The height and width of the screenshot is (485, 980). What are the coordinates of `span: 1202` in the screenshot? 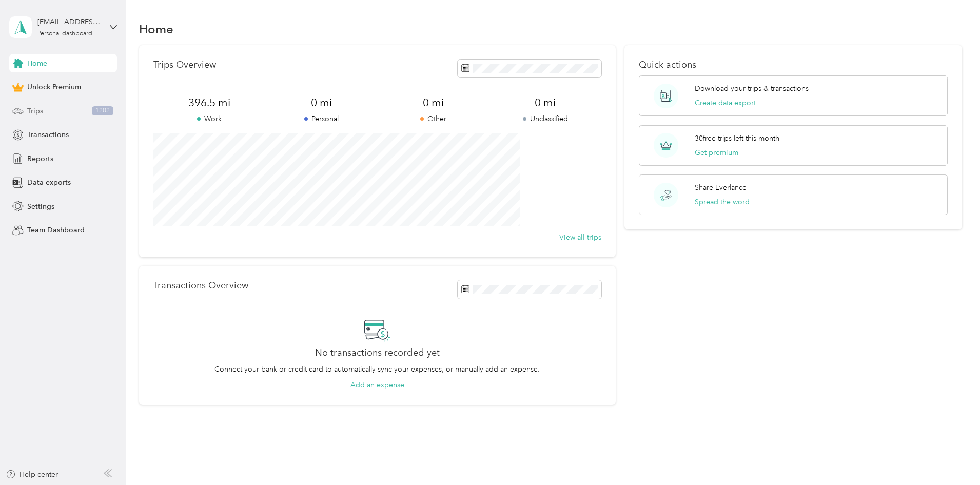 It's located at (103, 111).